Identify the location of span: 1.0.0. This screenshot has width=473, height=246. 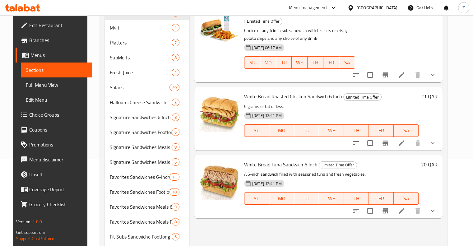
(37, 222).